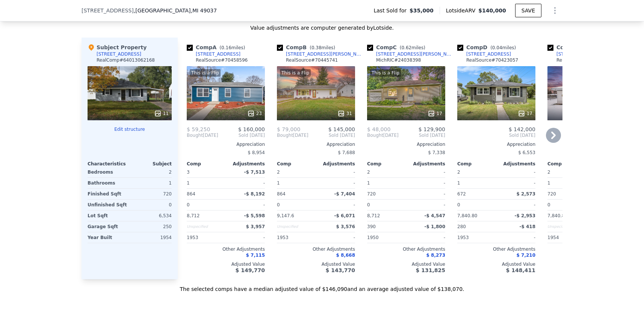  I want to click on span: $ 48,000, so click(378, 129).